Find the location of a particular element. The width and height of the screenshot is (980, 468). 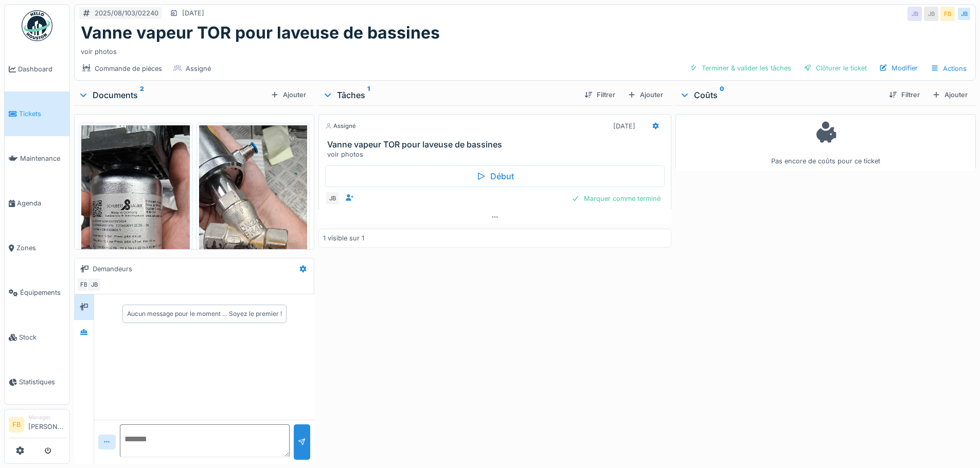

span: Stock is located at coordinates (42, 337).